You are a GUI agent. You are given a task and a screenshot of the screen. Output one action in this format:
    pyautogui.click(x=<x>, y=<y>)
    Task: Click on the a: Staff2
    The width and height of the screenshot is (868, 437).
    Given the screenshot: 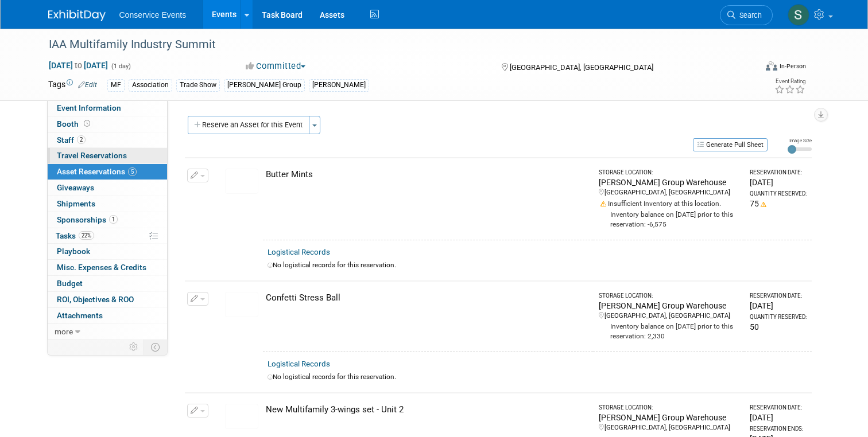 What is the action you would take?
    pyautogui.click(x=108, y=140)
    